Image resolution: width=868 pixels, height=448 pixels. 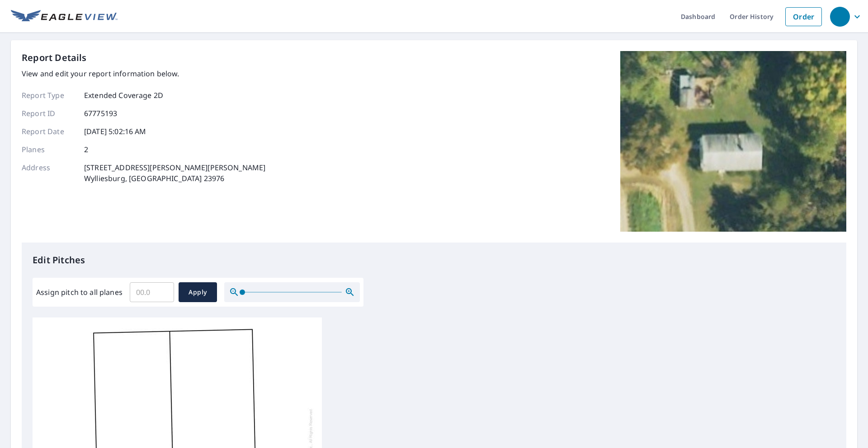 What do you see at coordinates (152, 292) in the screenshot?
I see `input: 00.0` at bounding box center [152, 292].